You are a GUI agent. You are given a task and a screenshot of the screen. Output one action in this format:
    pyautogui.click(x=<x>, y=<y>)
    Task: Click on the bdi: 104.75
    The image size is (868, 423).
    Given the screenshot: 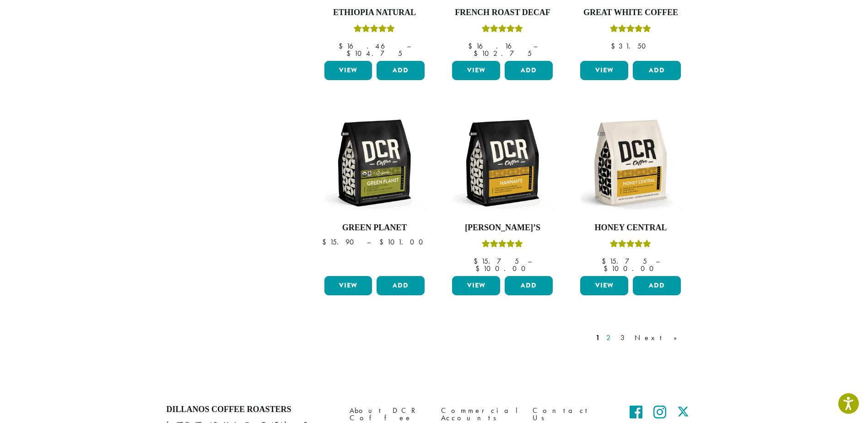 What is the action you would take?
    pyautogui.click(x=374, y=53)
    